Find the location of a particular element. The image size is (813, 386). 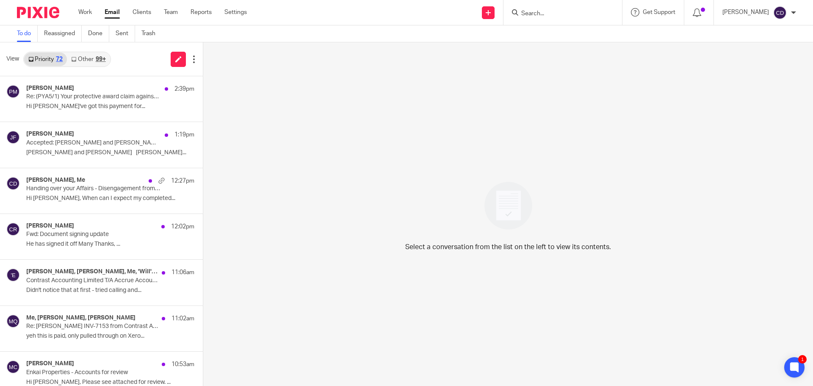

a: Reassigned is located at coordinates (63, 33).